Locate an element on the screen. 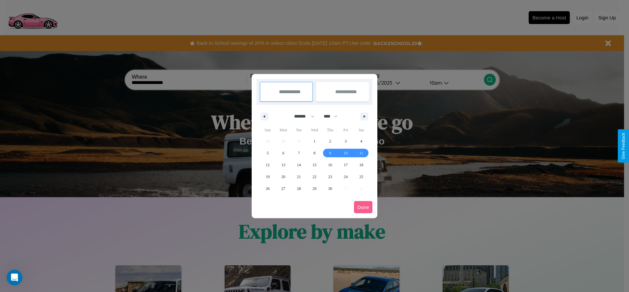 The width and height of the screenshot is (629, 292). button: 23 is located at coordinates (330, 177).